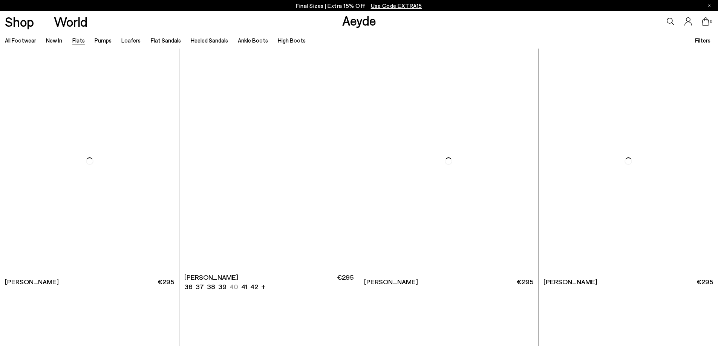 This screenshot has width=718, height=346. What do you see at coordinates (131, 40) in the screenshot?
I see `a: Loafers` at bounding box center [131, 40].